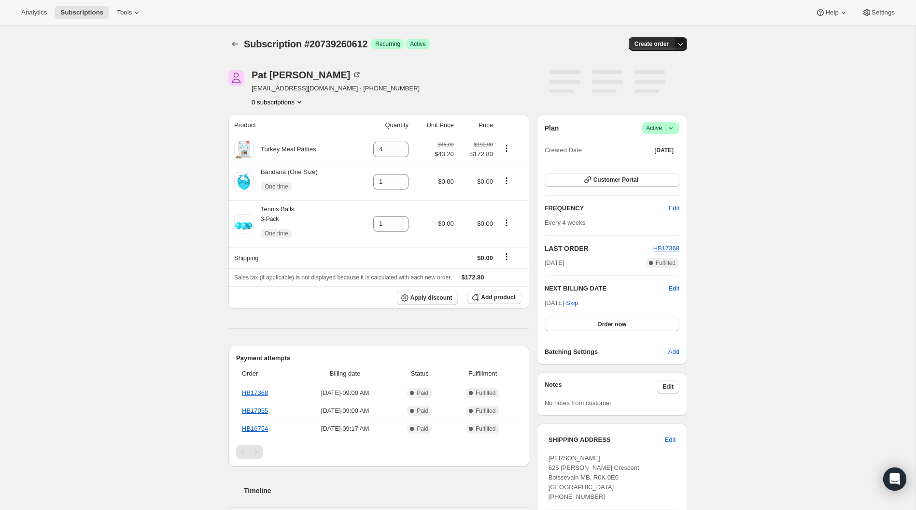 Image resolution: width=916 pixels, height=510 pixels. I want to click on a: HB16754, so click(255, 428).